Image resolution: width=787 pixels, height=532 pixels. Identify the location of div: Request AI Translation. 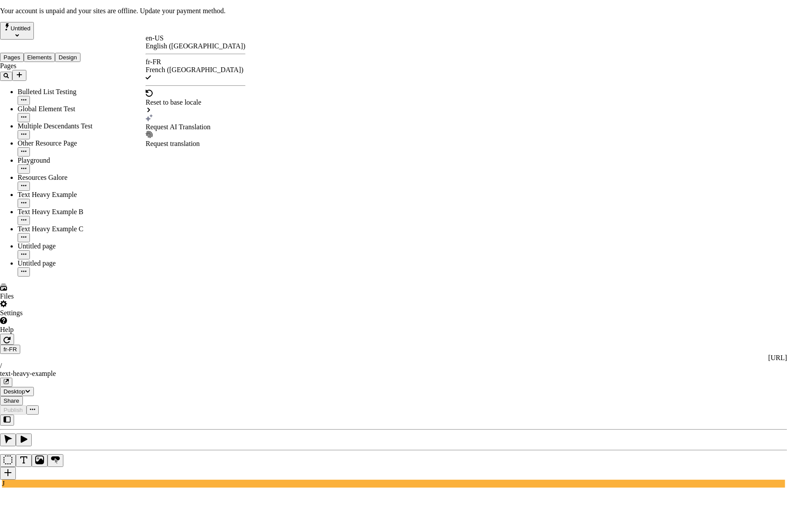
(195, 127).